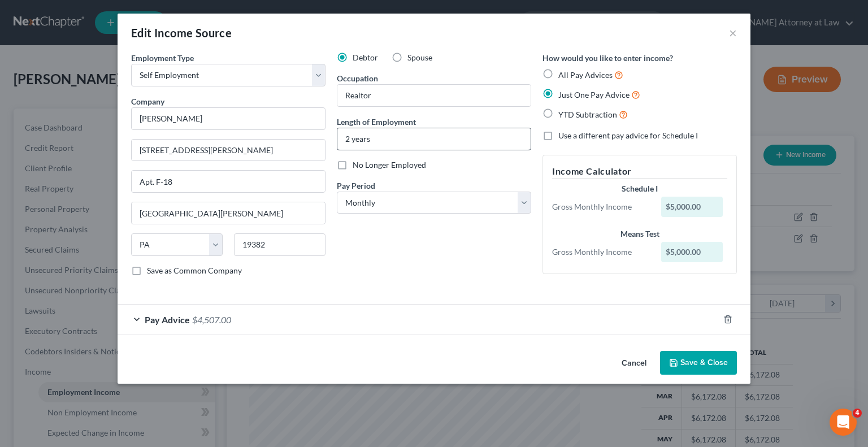 The image size is (868, 447). What do you see at coordinates (163, 58) in the screenshot?
I see `span: Employment Type` at bounding box center [163, 58].